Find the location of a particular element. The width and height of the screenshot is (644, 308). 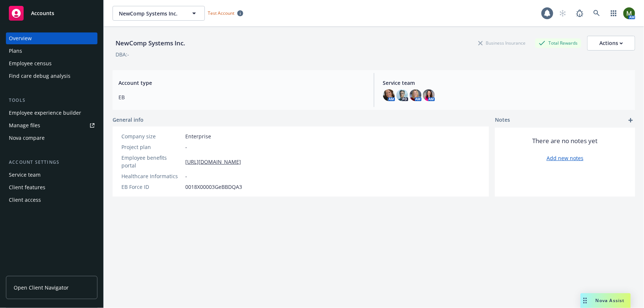

a: Nova compare is located at coordinates (52, 138).